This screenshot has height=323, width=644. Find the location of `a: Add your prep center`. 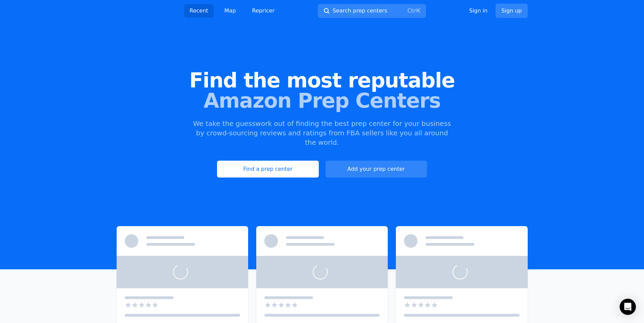

a: Add your prep center is located at coordinates (376, 169).